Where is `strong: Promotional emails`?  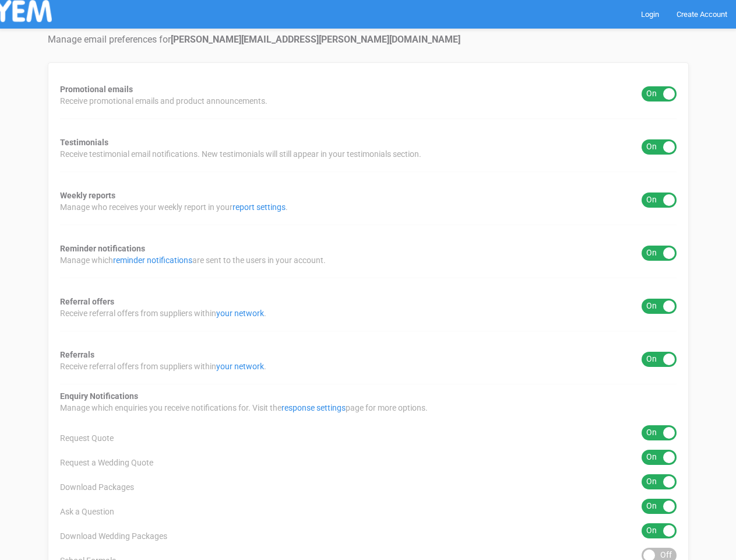 strong: Promotional emails is located at coordinates (96, 89).